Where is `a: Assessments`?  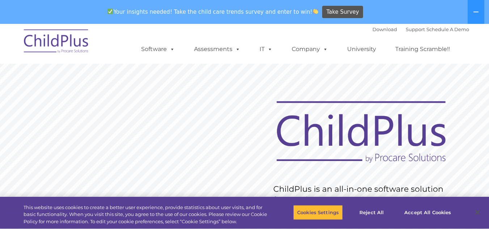
a: Assessments is located at coordinates (217, 49).